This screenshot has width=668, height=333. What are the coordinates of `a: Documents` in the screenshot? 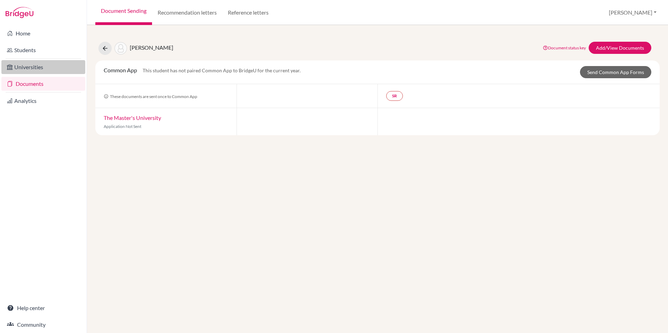 It's located at (43, 84).